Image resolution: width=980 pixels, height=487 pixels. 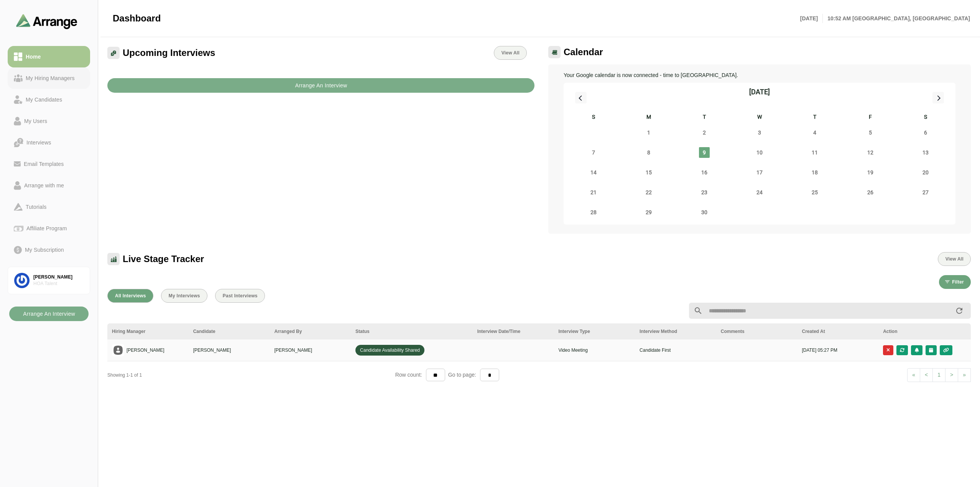 I want to click on span: Sunday, September 21, 2025, so click(x=593, y=193).